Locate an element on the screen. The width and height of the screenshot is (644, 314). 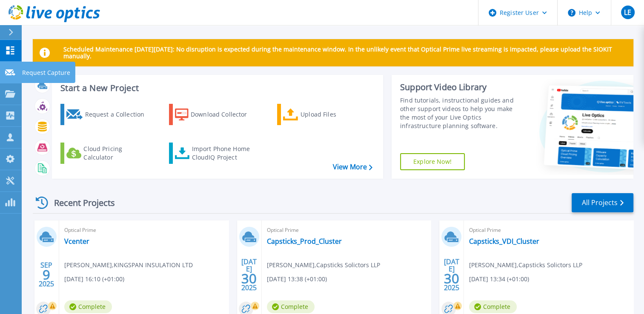
a: Capsticks_VDI_Cluster is located at coordinates (504, 241).